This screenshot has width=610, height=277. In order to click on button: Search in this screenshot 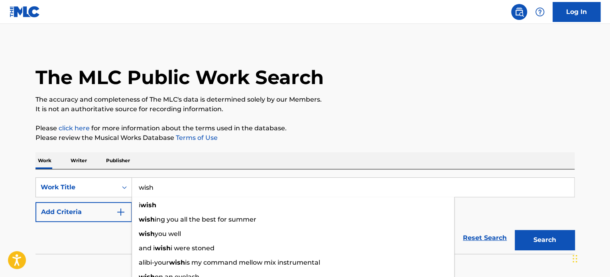, I will do `click(545, 240)`.